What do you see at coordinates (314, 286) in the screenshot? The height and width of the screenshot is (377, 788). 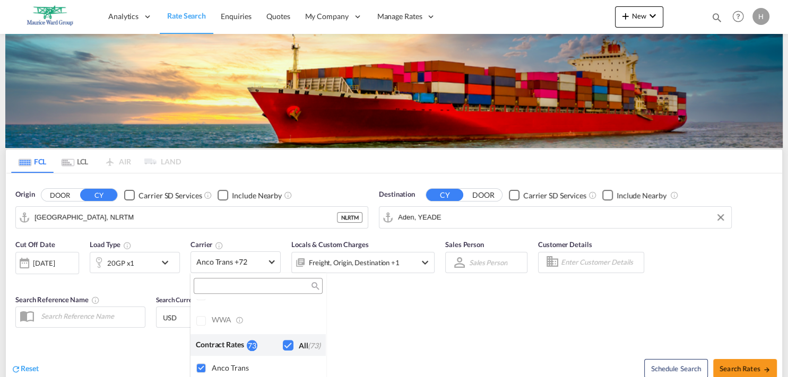 I see `md-icon: icon-magnify` at bounding box center [314, 286].